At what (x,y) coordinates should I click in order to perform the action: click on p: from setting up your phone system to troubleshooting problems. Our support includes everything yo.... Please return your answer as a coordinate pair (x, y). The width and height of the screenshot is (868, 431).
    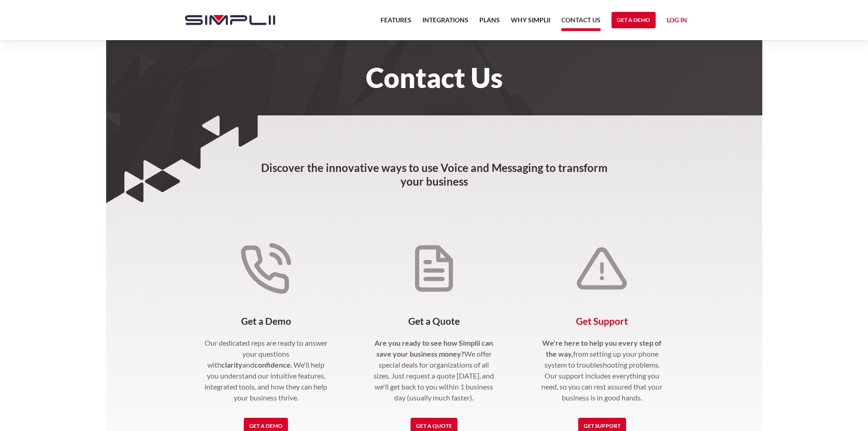
    Looking at the image, I should click on (602, 370).